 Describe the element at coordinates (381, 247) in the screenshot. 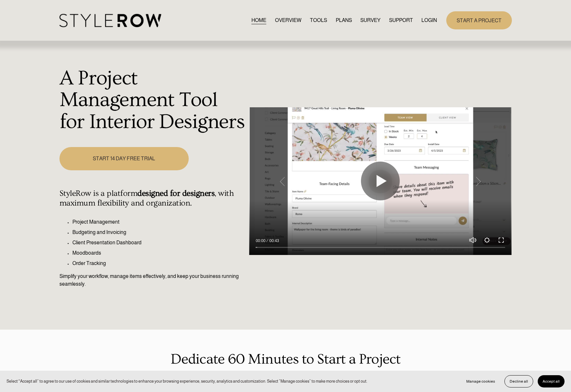

I see `input: Seek` at that location.